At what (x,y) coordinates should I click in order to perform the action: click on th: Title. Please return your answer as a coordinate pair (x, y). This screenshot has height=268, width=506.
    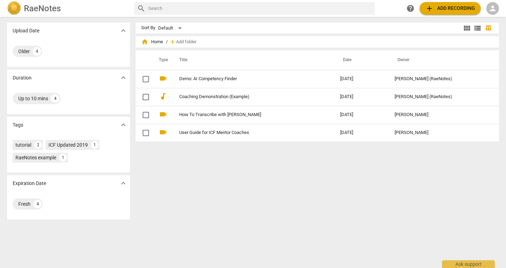
    Looking at the image, I should click on (253, 60).